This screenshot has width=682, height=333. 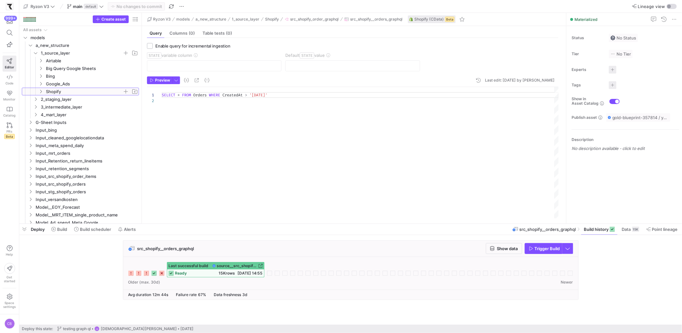 I want to click on span: Columns, so click(x=182, y=33).